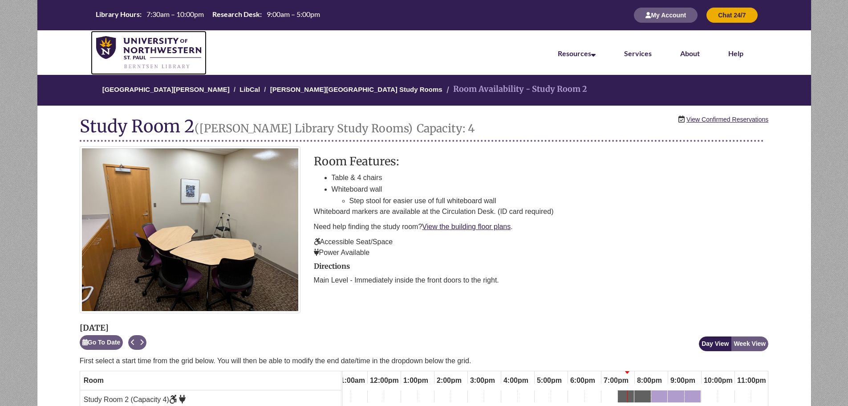 Image resolution: width=848 pixels, height=406 pixels. Describe the element at coordinates (752, 380) in the screenshot. I see `span: 11:00pm` at that location.